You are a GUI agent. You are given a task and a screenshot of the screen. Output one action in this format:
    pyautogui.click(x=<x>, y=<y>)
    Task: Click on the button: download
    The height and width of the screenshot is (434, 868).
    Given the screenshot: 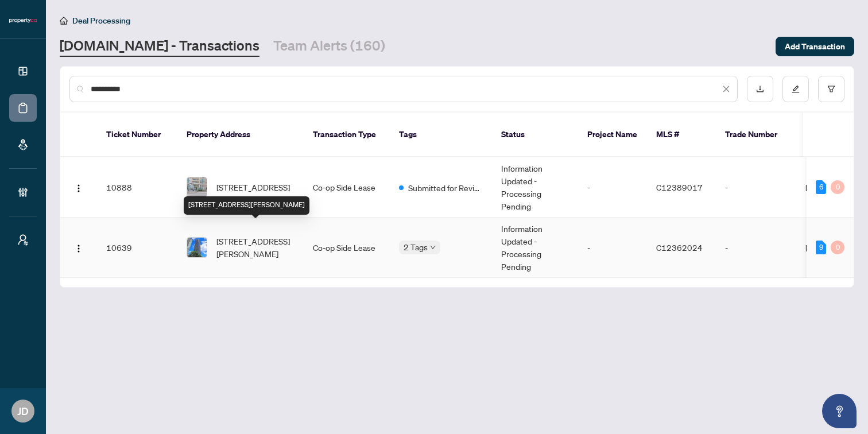 What is the action you would take?
    pyautogui.click(x=760, y=89)
    